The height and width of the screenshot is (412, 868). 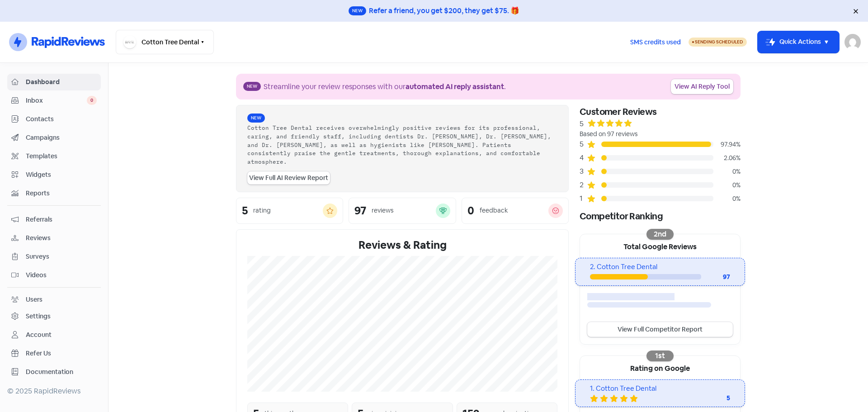 What do you see at coordinates (61, 138) in the screenshot?
I see `span: Campaigns` at bounding box center [61, 138].